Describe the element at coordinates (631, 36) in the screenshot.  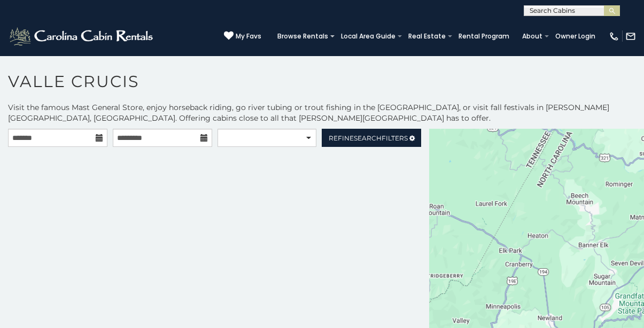
I see `img: mail-regular-white.png` at that location.